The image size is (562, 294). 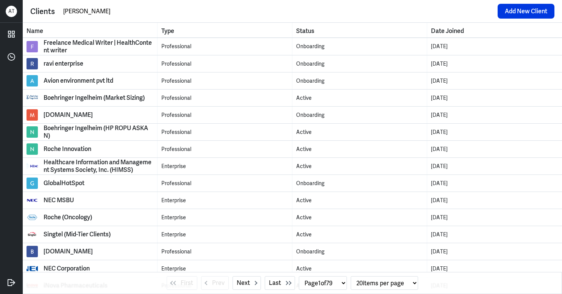 What do you see at coordinates (90, 132) in the screenshot?
I see `a: Boehringer Ingelheim (HP ROPU ASKAN)` at bounding box center [90, 132].